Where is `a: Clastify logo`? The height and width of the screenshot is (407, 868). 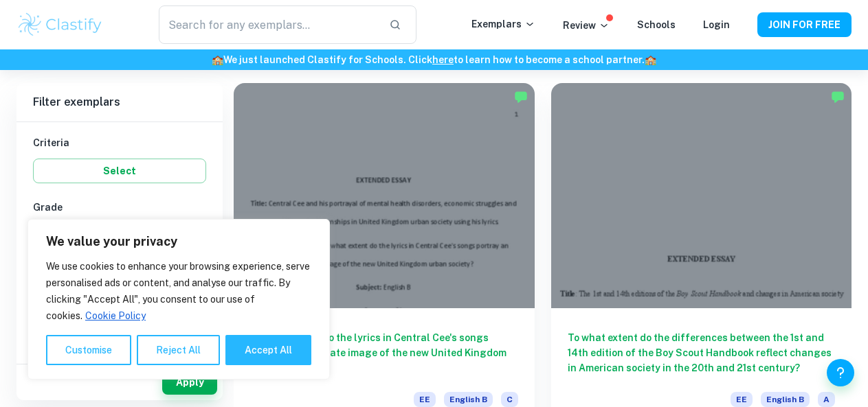
a: Clastify logo is located at coordinates (60, 25).